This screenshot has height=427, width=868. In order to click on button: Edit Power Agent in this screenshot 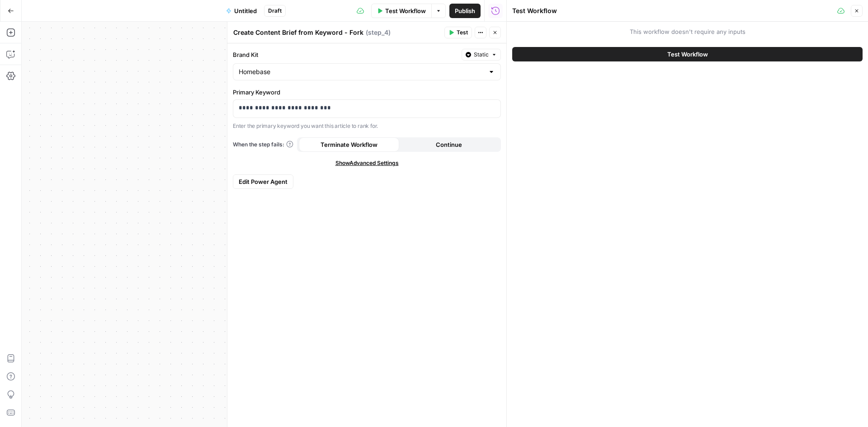, I will do `click(263, 182)`.